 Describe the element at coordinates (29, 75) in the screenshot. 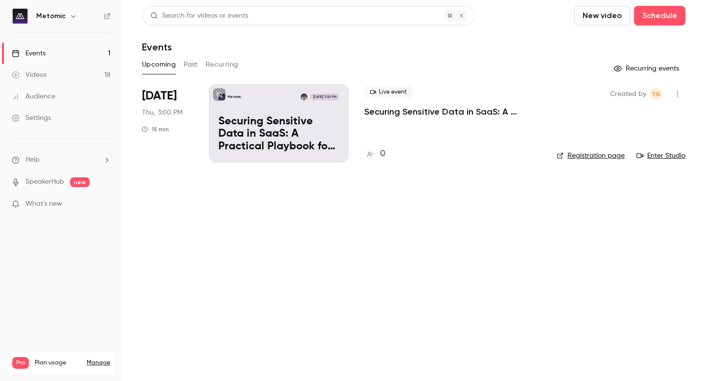

I see `div: Videos` at that location.